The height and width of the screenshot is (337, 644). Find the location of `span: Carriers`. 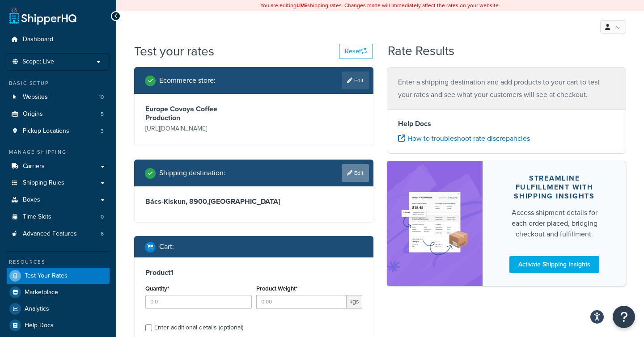

span: Carriers is located at coordinates (34, 166).